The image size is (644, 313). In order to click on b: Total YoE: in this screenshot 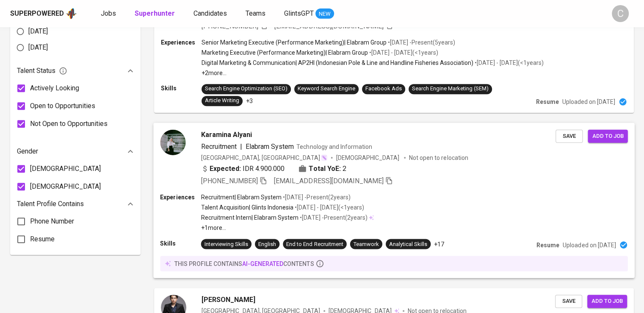, I will do `click(324, 168)`.